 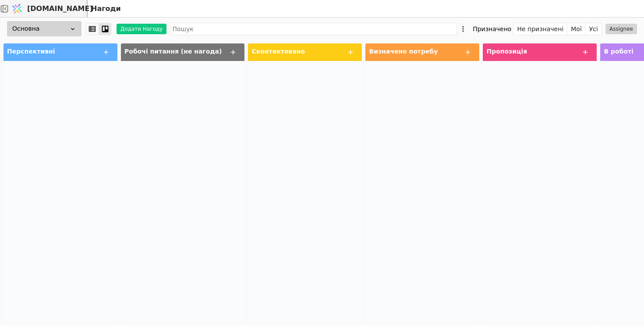 What do you see at coordinates (173, 52) in the screenshot?
I see `span: Робочі питання (не нагода)` at bounding box center [173, 52].